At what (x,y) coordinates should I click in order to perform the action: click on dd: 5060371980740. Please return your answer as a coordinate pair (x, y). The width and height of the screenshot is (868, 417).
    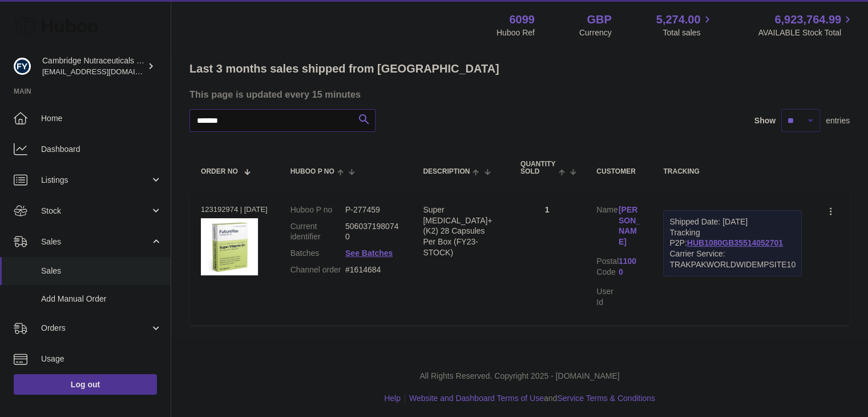
    Looking at the image, I should click on (373, 232).